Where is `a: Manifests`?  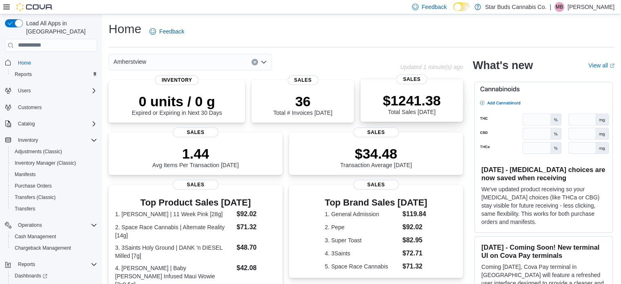
a: Manifests is located at coordinates (25, 174).